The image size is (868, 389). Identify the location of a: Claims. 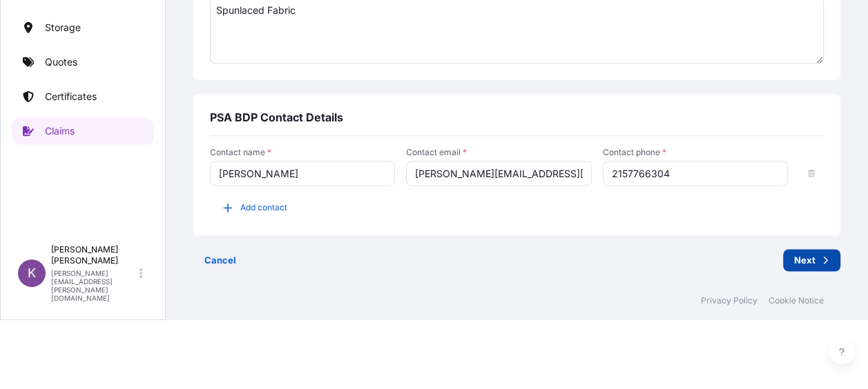
(83, 131).